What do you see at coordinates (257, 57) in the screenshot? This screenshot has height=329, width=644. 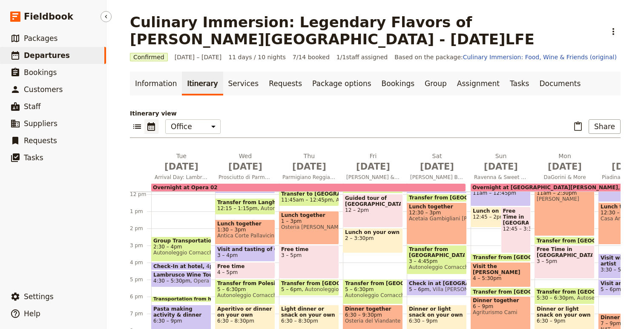 I see `span: 11 days / 10 nights` at bounding box center [257, 57].